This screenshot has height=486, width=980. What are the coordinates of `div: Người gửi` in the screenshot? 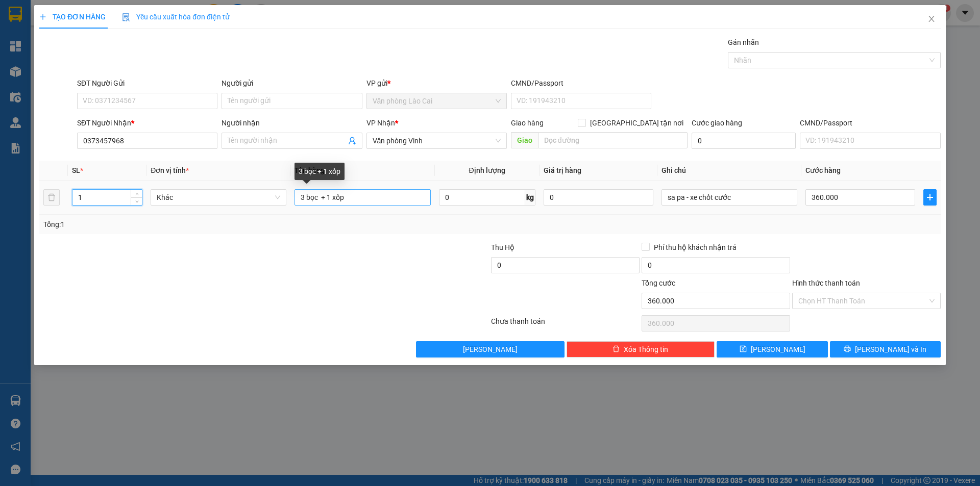 It's located at (292, 83).